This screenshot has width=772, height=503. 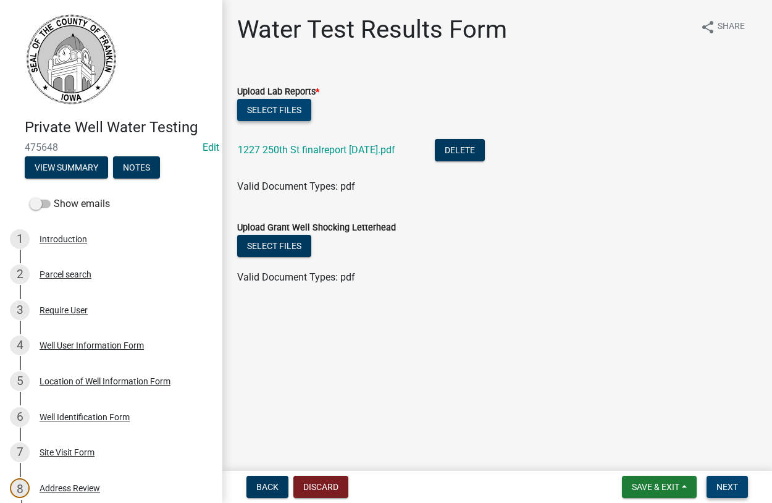 What do you see at coordinates (136, 168) in the screenshot?
I see `wm-modal-confirm: Notes` at bounding box center [136, 168].